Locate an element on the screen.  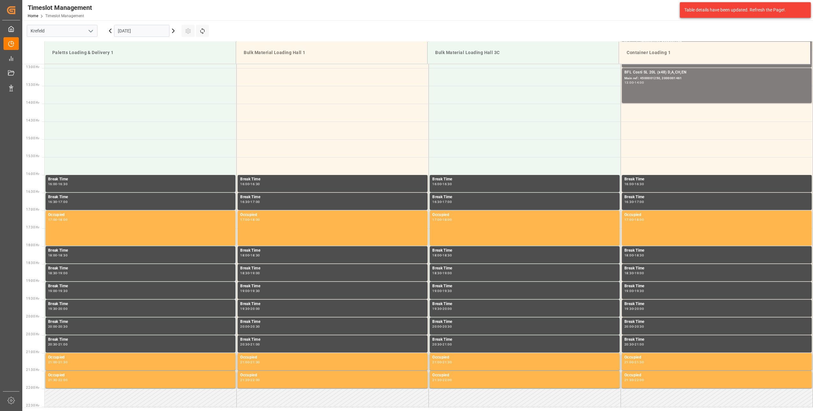
span: 20:00 Hr is located at coordinates (32, 317).